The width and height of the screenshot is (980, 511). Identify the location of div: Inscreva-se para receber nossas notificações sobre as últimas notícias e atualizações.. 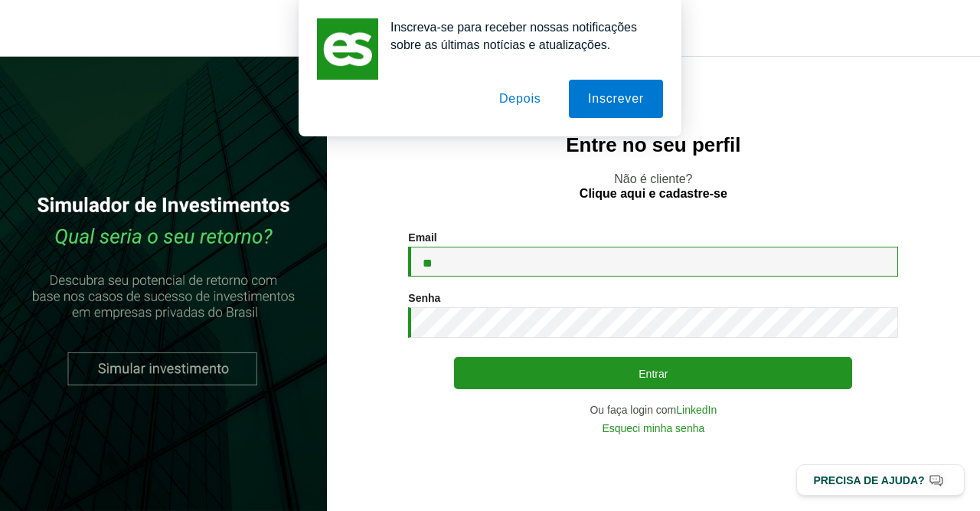
(521, 36).